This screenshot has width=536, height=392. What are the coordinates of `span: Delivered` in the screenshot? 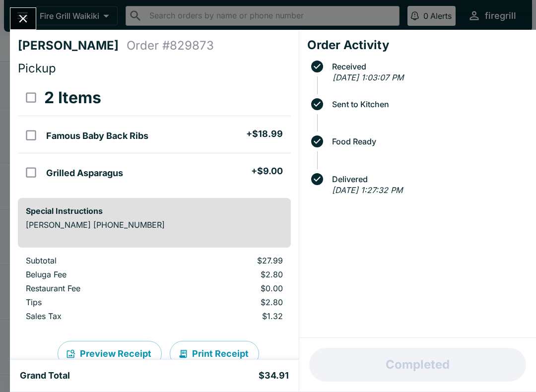 It's located at (427, 179).